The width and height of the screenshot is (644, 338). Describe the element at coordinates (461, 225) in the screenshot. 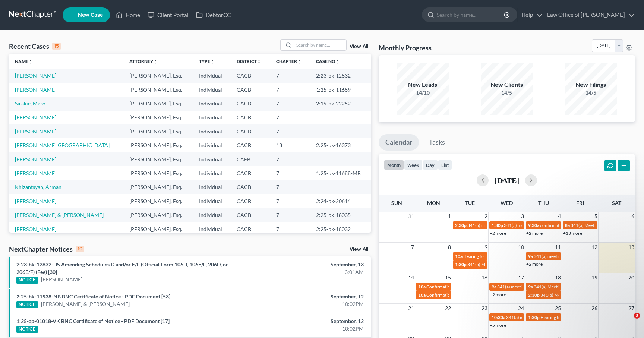

I see `span: 2:30p` at that location.